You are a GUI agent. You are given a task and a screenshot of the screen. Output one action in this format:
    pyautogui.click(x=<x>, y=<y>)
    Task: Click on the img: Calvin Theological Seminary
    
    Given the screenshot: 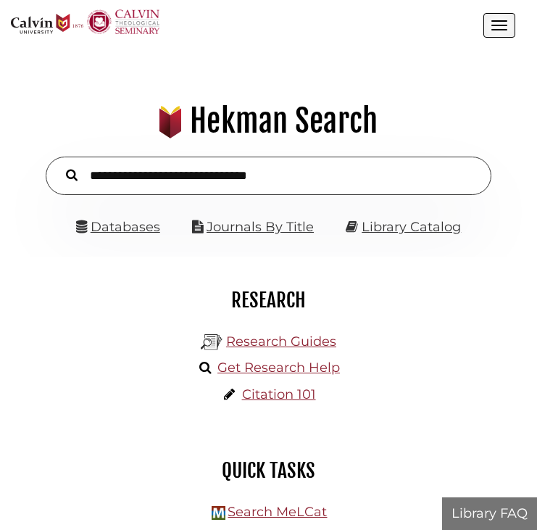 What is the action you would take?
    pyautogui.click(x=123, y=22)
    